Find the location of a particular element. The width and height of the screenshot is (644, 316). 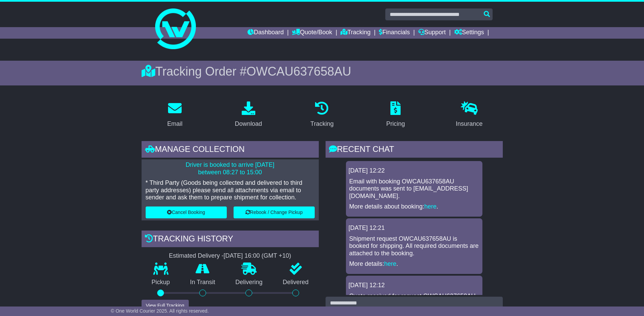

button: Rebook / Change Pickup is located at coordinates (274, 212).